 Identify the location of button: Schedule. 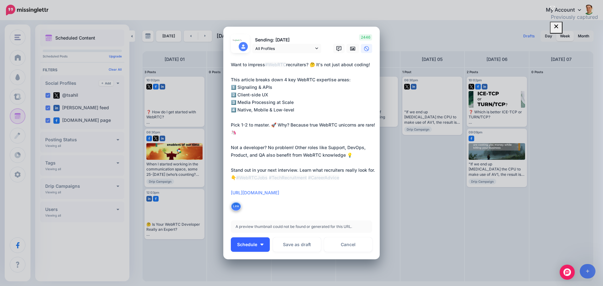
(250, 245).